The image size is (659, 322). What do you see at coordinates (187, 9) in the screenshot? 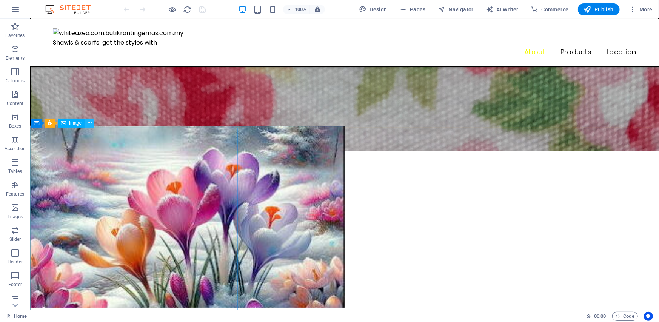
I see `button: reload` at bounding box center [187, 9].